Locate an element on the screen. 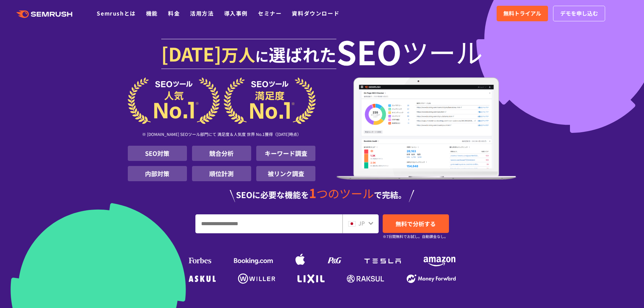 This screenshot has width=644, height=308. span: 1 is located at coordinates (312, 193).